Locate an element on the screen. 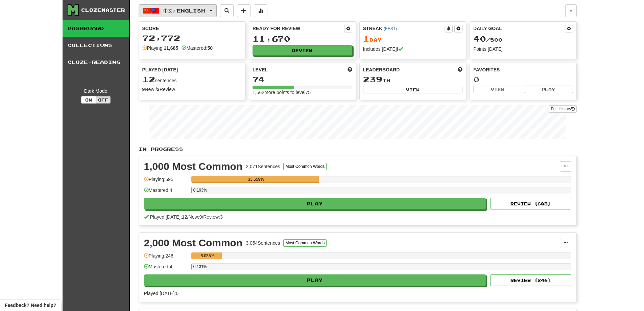  div: Streak is located at coordinates (404, 29).